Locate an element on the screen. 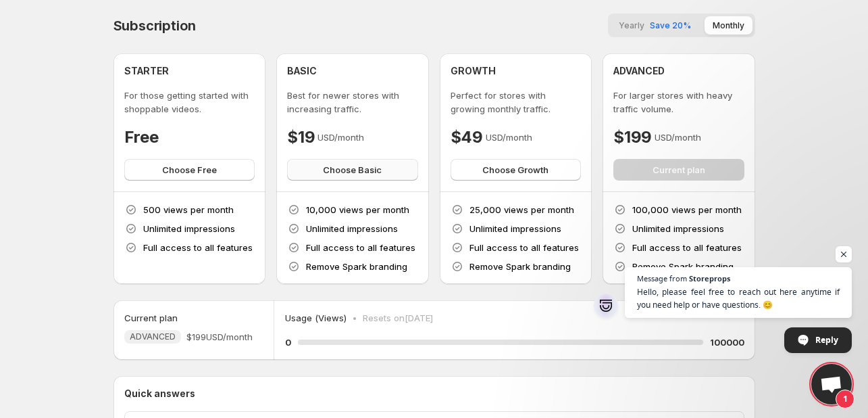 The height and width of the screenshot is (418, 868). span: Choose Growth is located at coordinates (516, 170).